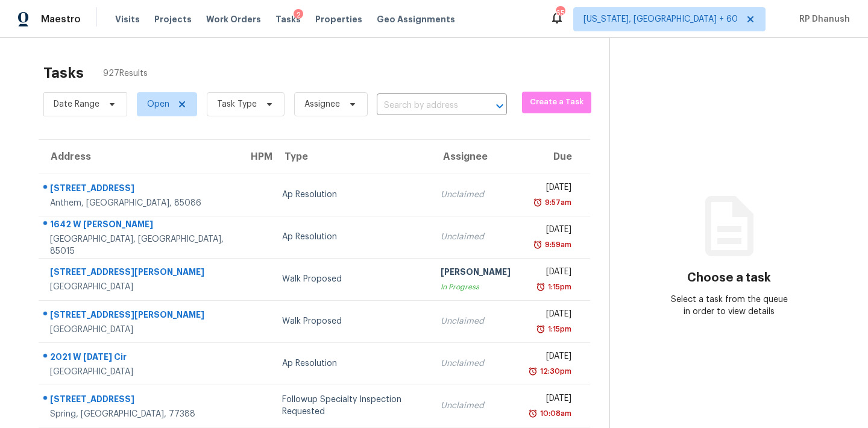 Image resolution: width=868 pixels, height=428 pixels. Describe the element at coordinates (425, 106) in the screenshot. I see `input: Search by address` at that location.